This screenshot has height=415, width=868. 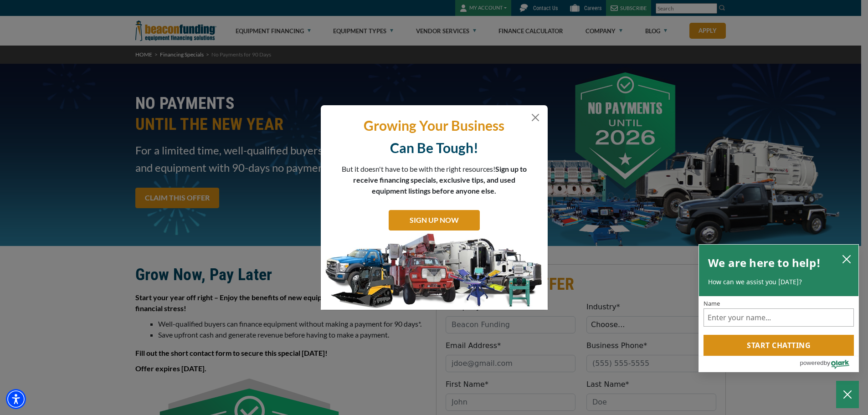 I want to click on a: SIGN UP NOW, so click(x=434, y=220).